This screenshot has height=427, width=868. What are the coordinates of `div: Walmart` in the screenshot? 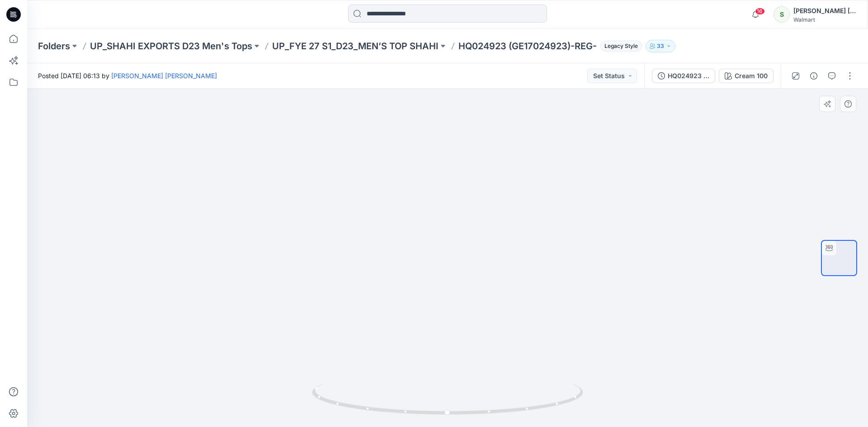 It's located at (825, 20).